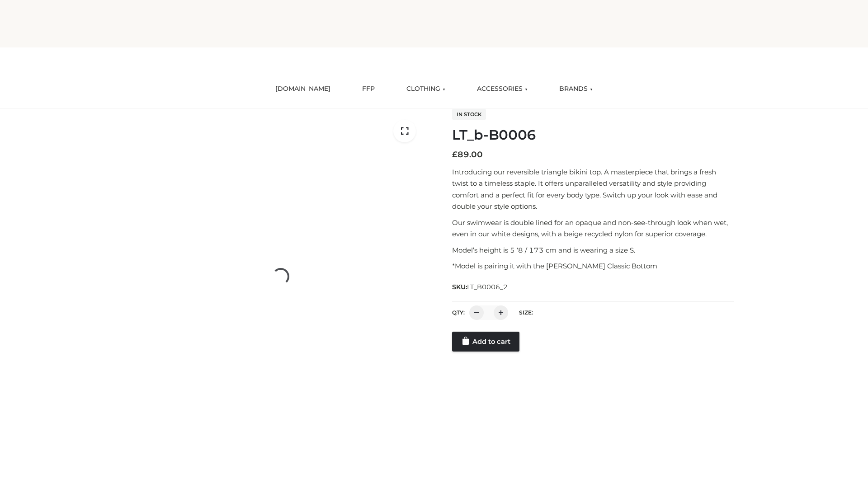 This screenshot has height=488, width=868. I want to click on a: FFP, so click(369, 89).